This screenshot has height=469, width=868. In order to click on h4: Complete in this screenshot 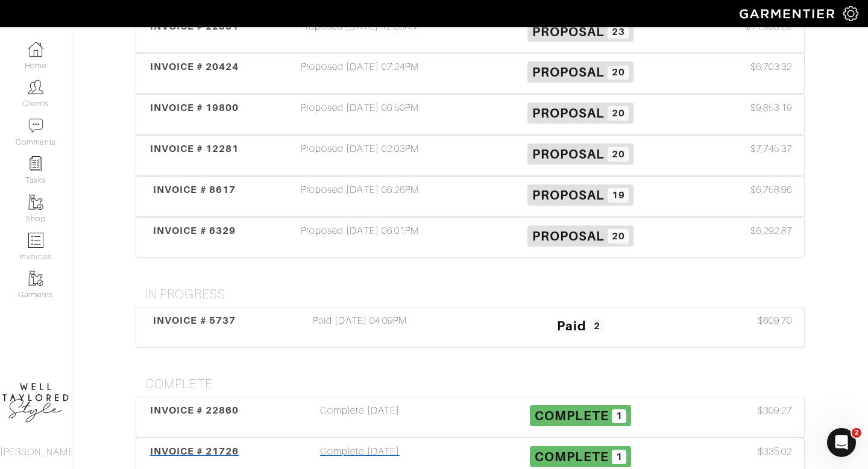, I will do `click(475, 384)`.